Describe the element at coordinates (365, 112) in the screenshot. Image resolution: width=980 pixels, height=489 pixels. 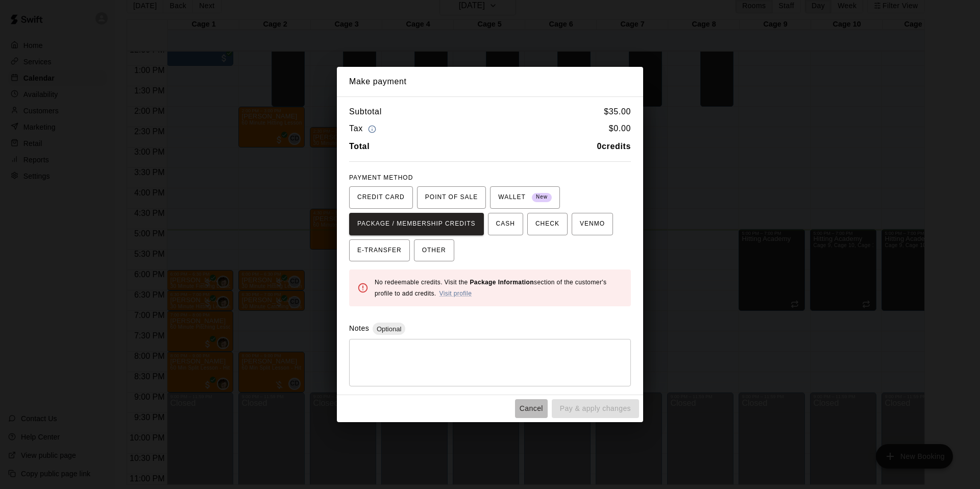
I see `h6: Subtotal` at that location.